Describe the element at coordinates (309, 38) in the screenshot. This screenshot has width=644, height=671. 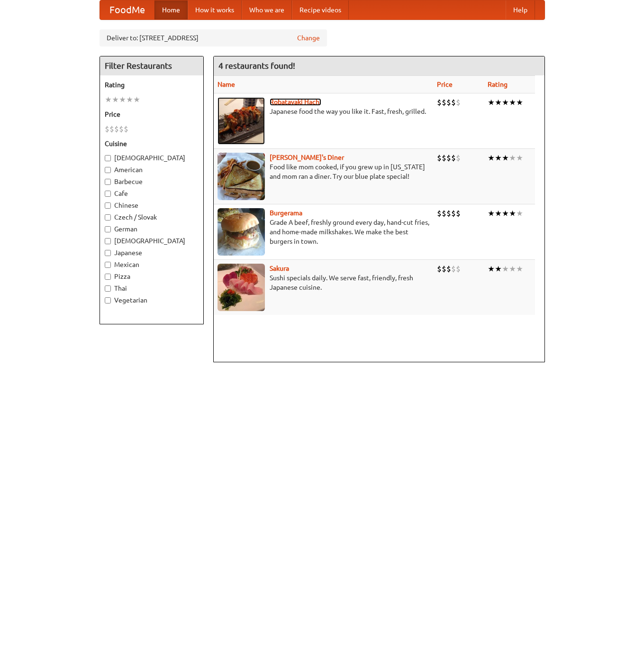
I see `a: Change` at that location.